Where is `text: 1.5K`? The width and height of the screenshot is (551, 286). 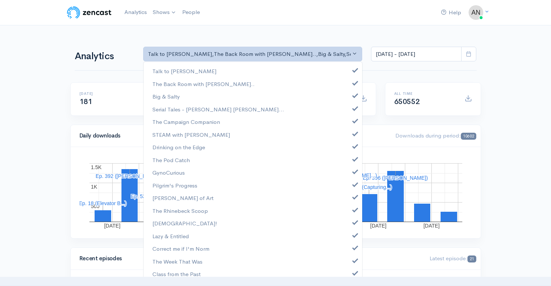
text: 1.5K is located at coordinates (96, 167).